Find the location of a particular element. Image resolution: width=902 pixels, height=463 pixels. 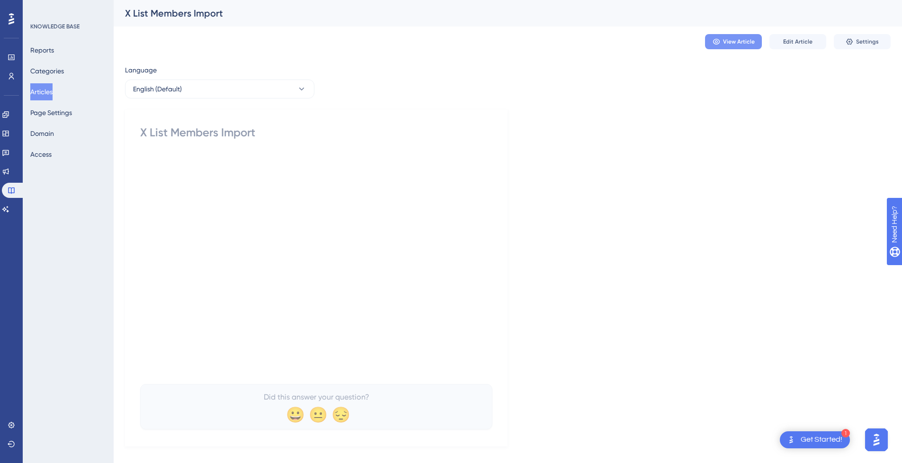

div: KNOWLEDGE BASE is located at coordinates (55, 27).